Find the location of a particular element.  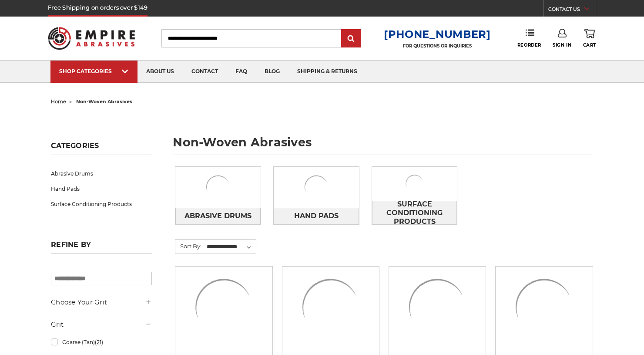

span: home is located at coordinates (58, 102).